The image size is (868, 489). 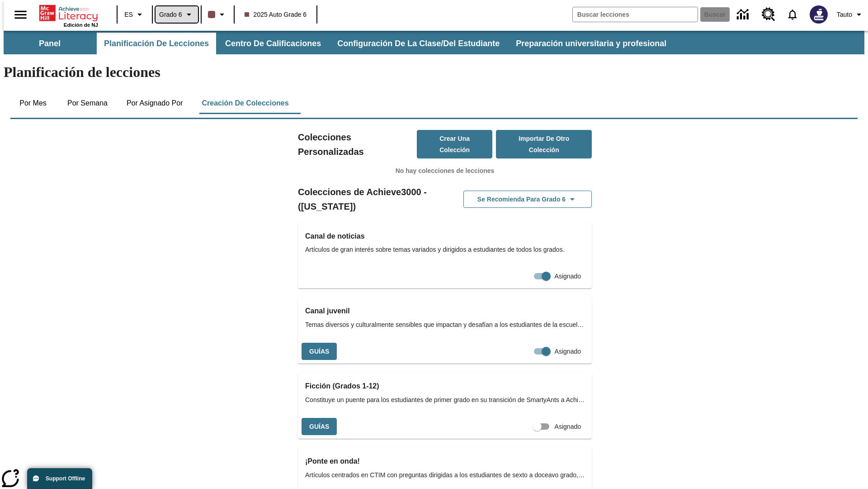 What do you see at coordinates (245, 103) in the screenshot?
I see `button: Creación de colecciones` at bounding box center [245, 103].